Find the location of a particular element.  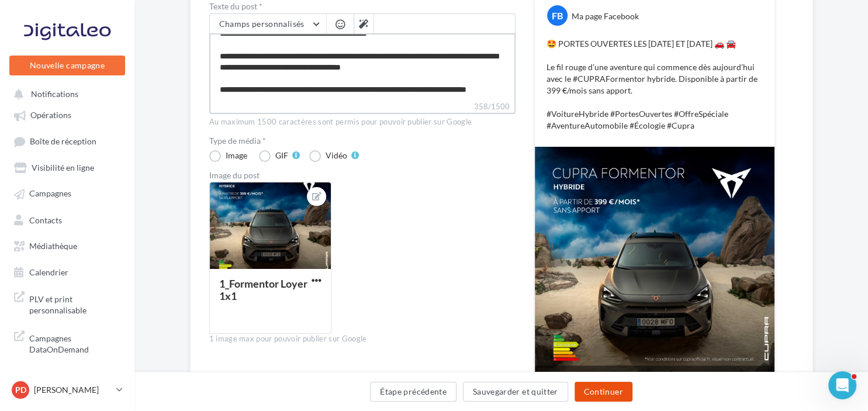

div: Vidéo is located at coordinates (336, 156).